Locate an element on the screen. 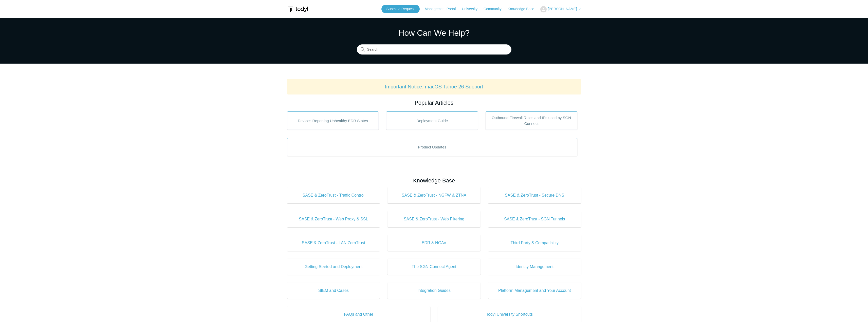 This screenshot has height=322, width=868. a: Platform Management and Your Account is located at coordinates (535, 290).